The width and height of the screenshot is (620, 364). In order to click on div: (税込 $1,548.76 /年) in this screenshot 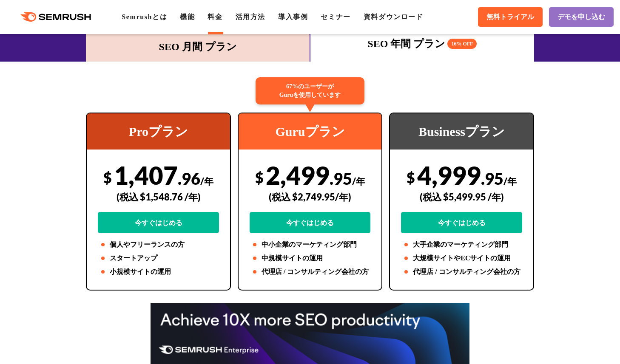, I will do `click(158, 197)`.